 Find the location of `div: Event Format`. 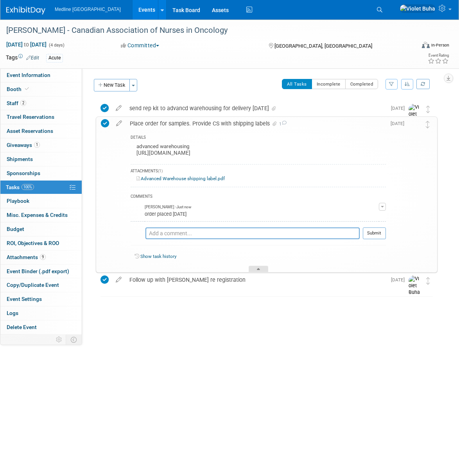

div: Event Format is located at coordinates (415, 46).